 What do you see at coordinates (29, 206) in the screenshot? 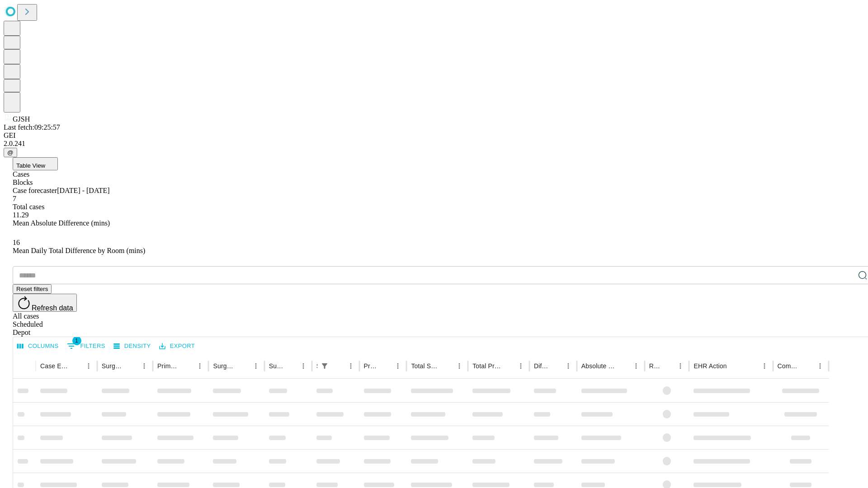
I see `span: Total cases` at bounding box center [29, 206].